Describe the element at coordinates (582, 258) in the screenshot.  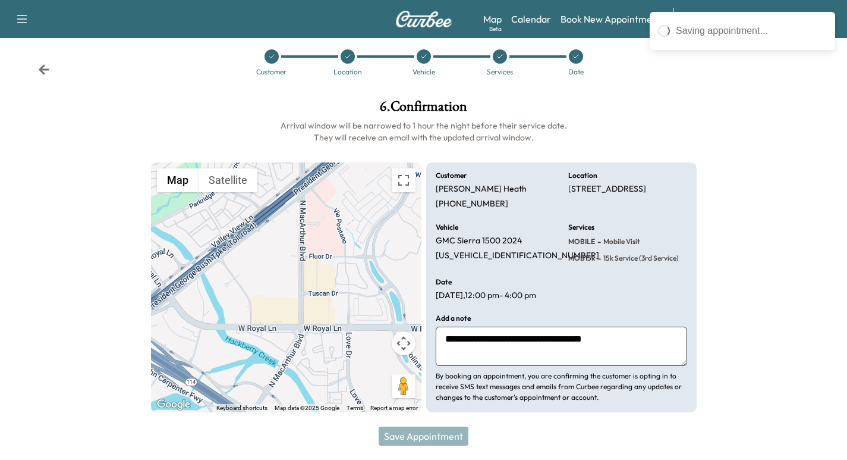
I see `span: MOB15k` at that location.